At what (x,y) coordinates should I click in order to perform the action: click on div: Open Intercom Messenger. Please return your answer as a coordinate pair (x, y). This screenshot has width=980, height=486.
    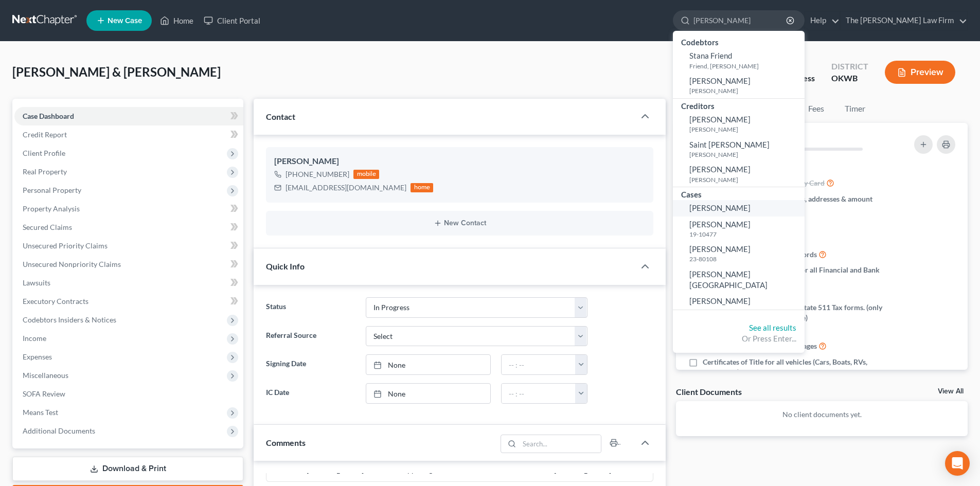
    Looking at the image, I should click on (957, 463).